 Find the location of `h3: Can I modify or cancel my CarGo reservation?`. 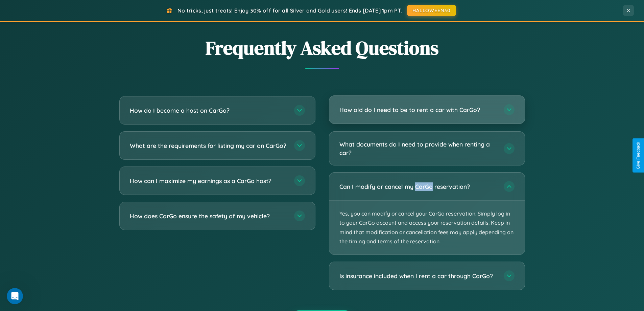

h3: Can I modify or cancel my CarGo reservation? is located at coordinates (418, 186).